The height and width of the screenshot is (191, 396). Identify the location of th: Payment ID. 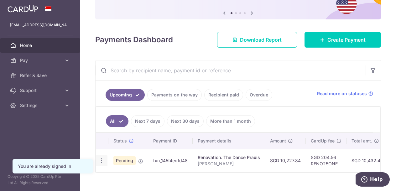
(170, 141).